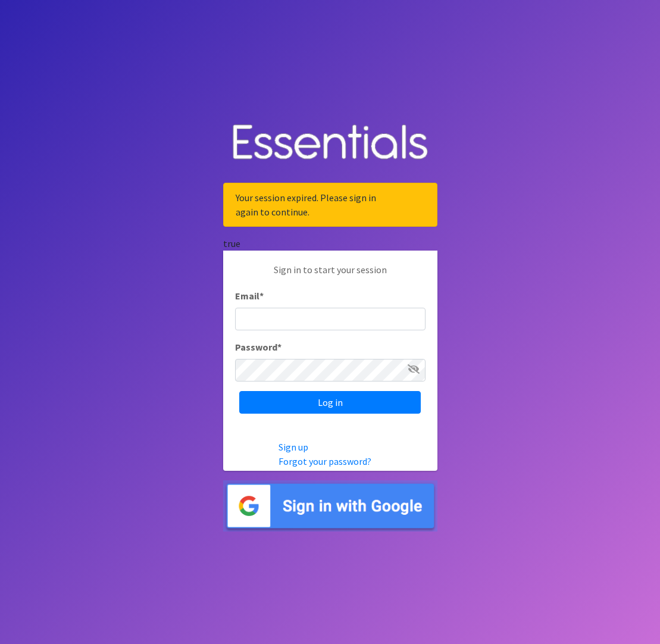 The width and height of the screenshot is (660, 644). What do you see at coordinates (330, 275) in the screenshot?
I see `p: Sign in to start your session` at bounding box center [330, 275].